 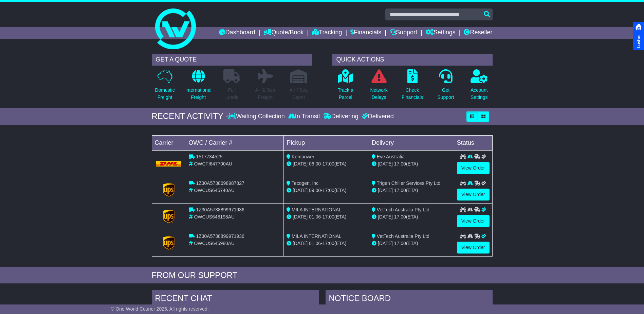 I want to click on a: InternationalFreight, so click(x=198, y=87).